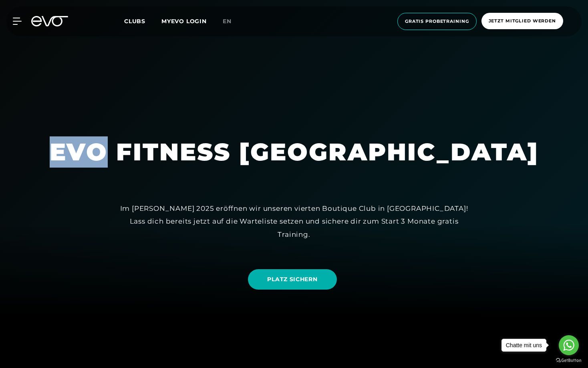 The height and width of the screenshot is (368, 588). I want to click on a: Gratis Probetraining, so click(437, 21).